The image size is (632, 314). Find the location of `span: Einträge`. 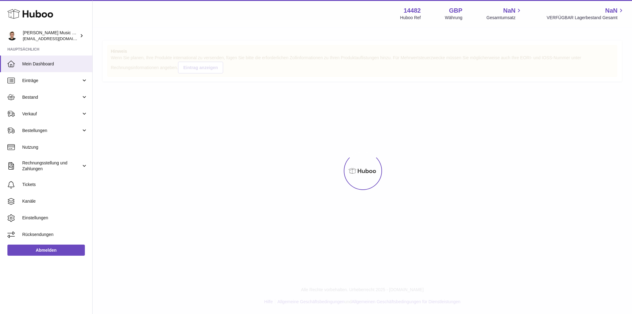

span: Einträge is located at coordinates (52, 81).